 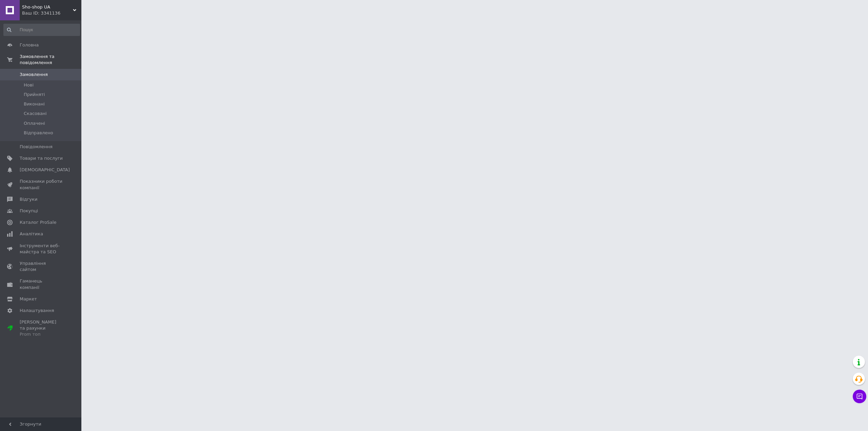 I want to click on input: Пошук, so click(x=42, y=30).